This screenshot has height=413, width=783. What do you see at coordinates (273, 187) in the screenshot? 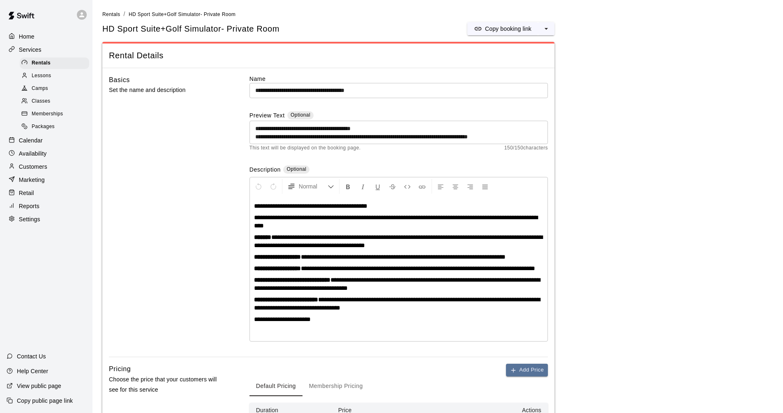
I see `button: Redo` at bounding box center [273, 187].